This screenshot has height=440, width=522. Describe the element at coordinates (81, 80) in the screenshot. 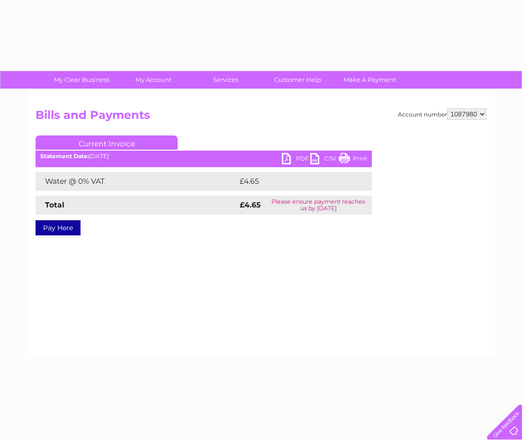

I see `a: My Clear Business` at that location.